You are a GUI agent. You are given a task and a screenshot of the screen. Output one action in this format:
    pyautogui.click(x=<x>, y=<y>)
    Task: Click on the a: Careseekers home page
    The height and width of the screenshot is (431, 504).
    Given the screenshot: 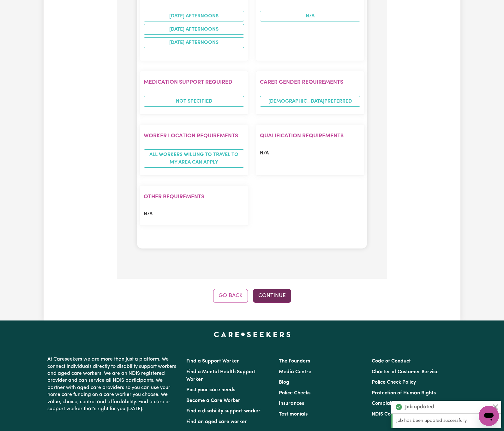 What is the action you would take?
    pyautogui.click(x=252, y=334)
    